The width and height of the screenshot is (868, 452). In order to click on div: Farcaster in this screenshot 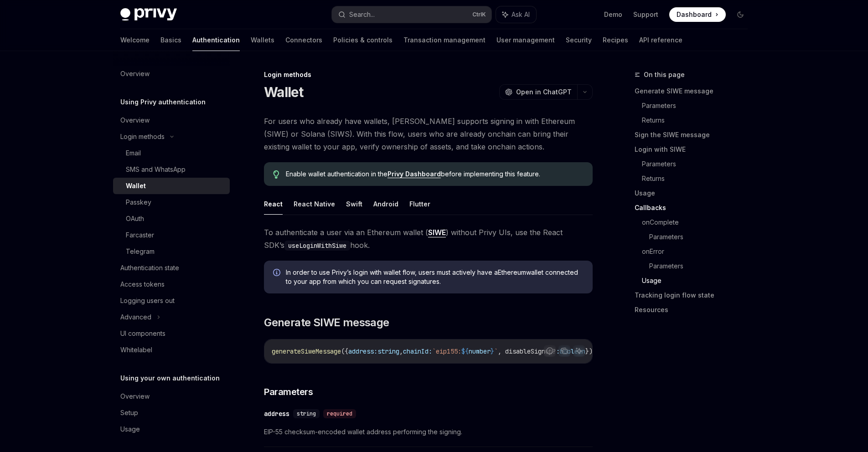, I will do `click(140, 235)`.